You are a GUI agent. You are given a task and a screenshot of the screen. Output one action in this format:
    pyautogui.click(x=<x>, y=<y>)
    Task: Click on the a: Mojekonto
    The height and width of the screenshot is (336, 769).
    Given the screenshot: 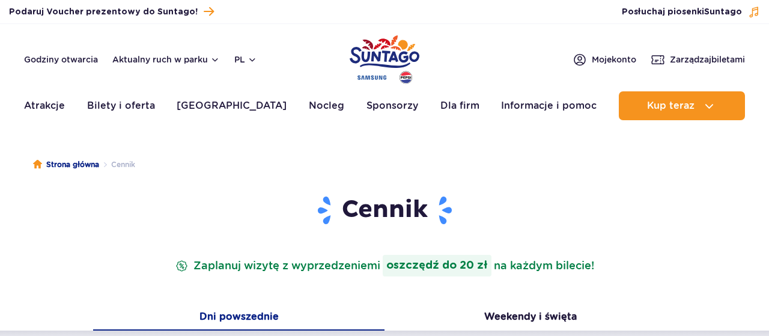 What is the action you would take?
    pyautogui.click(x=604, y=59)
    